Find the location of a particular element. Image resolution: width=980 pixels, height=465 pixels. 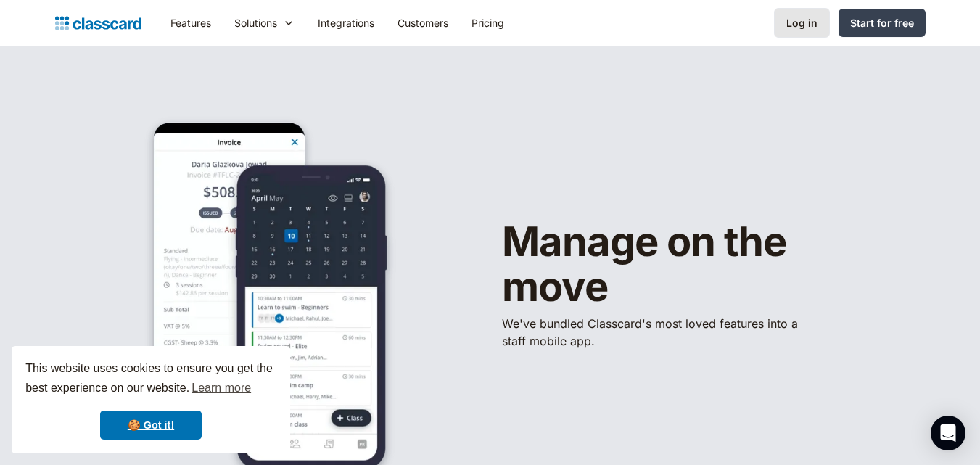

div: Log in is located at coordinates (802, 22).